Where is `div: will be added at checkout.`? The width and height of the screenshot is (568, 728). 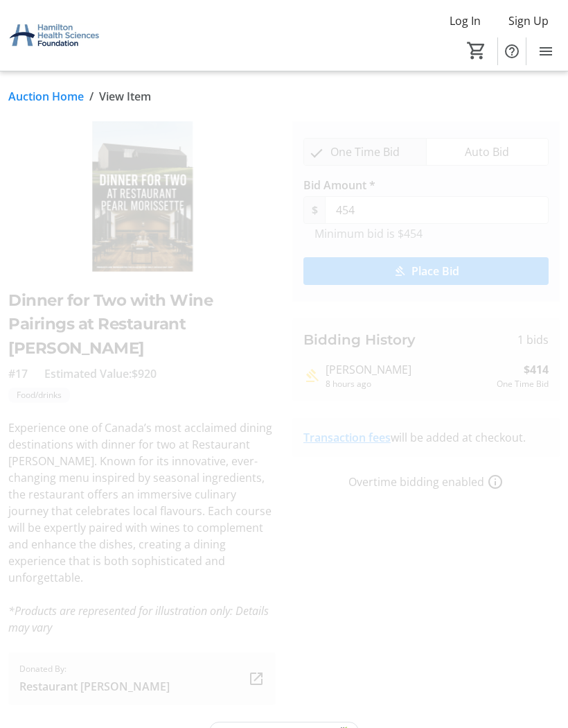
div: will be added at checkout. is located at coordinates (426, 438).